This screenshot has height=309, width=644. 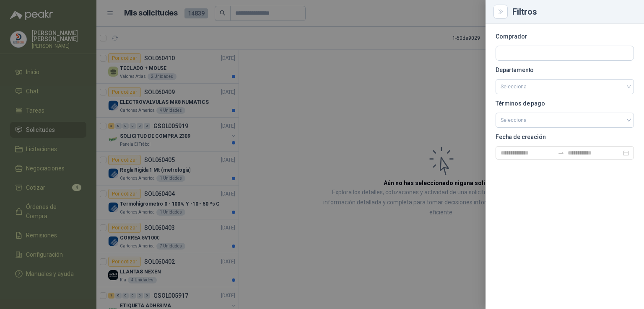 I want to click on p: Fecha de creación, so click(x=564, y=137).